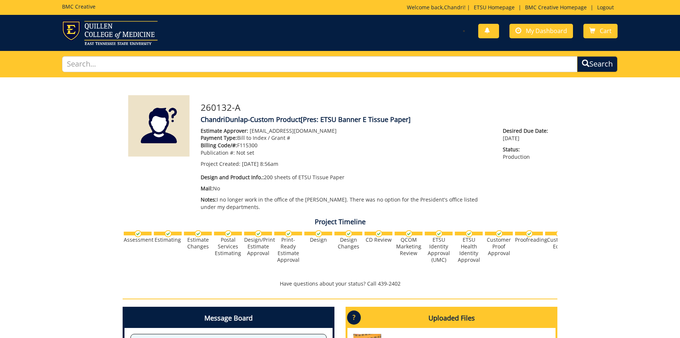 This screenshot has height=338, width=680. Describe the element at coordinates (356, 119) in the screenshot. I see `span: [Pres: ETSU Banner E Tissue Paper]` at that location.